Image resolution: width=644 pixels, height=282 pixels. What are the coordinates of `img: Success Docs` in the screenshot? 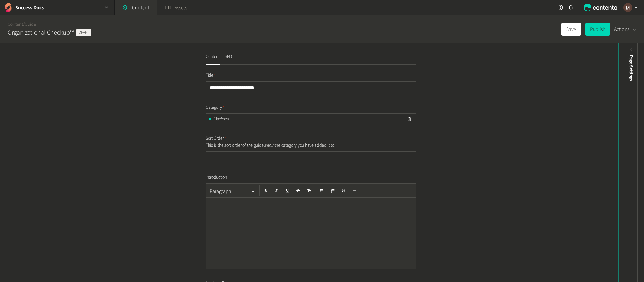 It's located at (8, 7).